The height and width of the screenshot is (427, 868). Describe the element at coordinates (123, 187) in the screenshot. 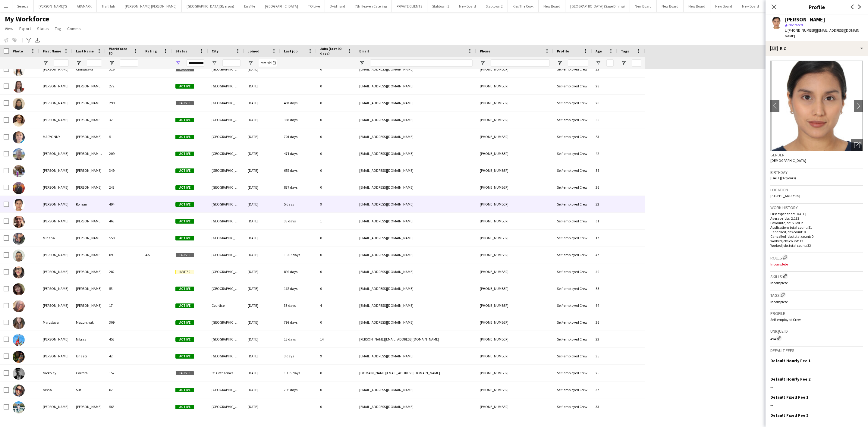

I see `div: 243` at that location.